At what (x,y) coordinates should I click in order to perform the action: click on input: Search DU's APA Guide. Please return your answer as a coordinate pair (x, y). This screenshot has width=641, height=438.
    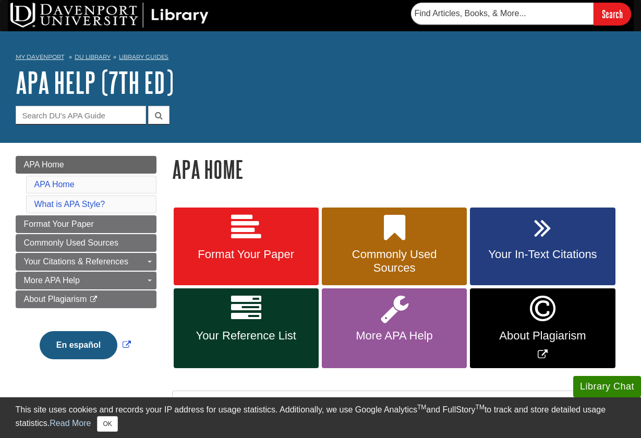
    Looking at the image, I should click on (81, 115).